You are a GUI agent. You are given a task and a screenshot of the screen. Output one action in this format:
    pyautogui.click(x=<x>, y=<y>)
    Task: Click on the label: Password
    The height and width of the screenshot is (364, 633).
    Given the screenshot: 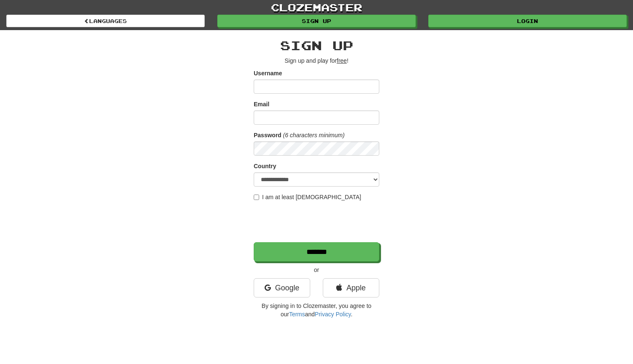 What is the action you would take?
    pyautogui.click(x=268, y=135)
    